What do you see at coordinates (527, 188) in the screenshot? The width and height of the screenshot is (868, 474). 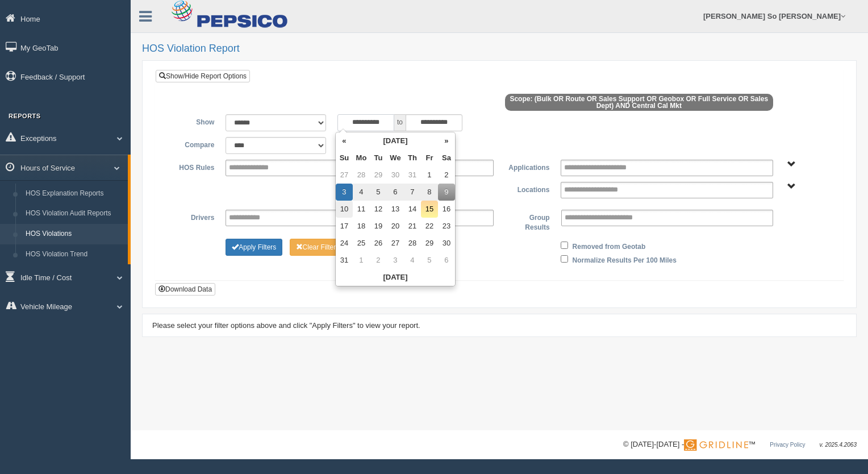 I see `label: Locations` at bounding box center [527, 188].